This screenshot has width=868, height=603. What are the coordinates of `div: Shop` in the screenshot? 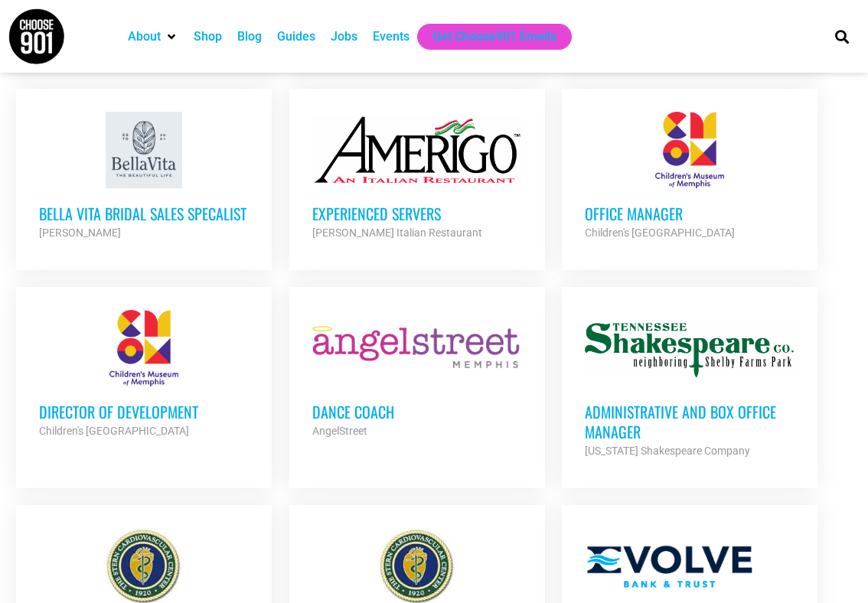 It's located at (207, 37).